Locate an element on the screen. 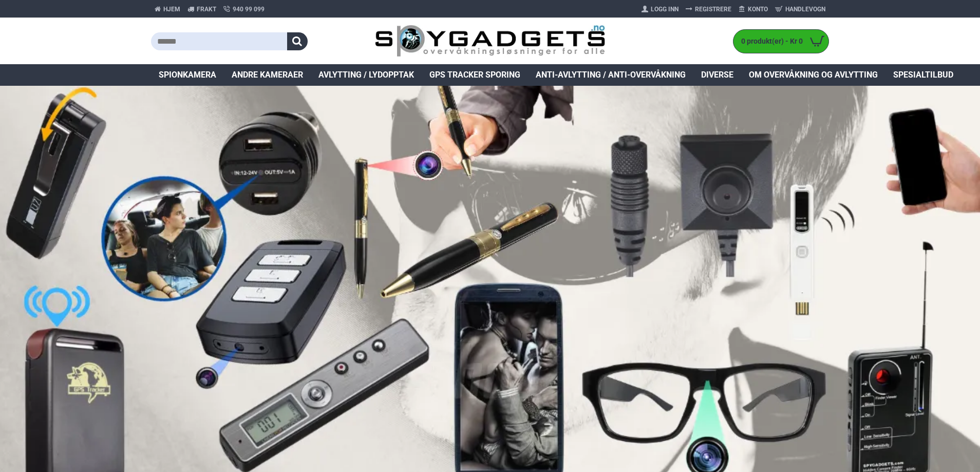 This screenshot has width=980, height=472. a: Logg Inn is located at coordinates (660, 9).